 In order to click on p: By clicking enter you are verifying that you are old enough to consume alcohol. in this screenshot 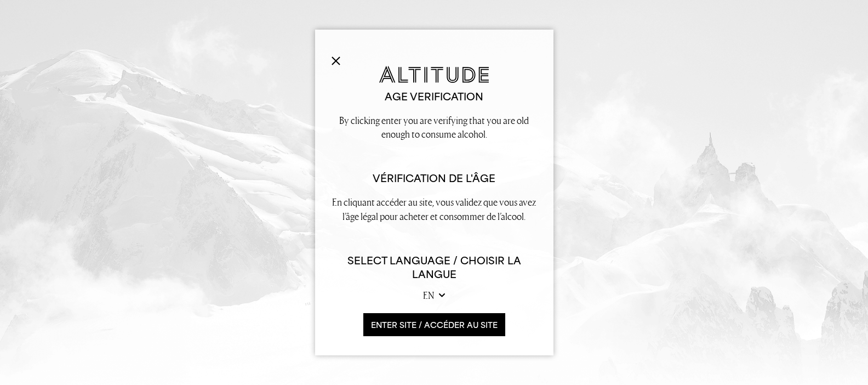, I will do `click(434, 127)`.